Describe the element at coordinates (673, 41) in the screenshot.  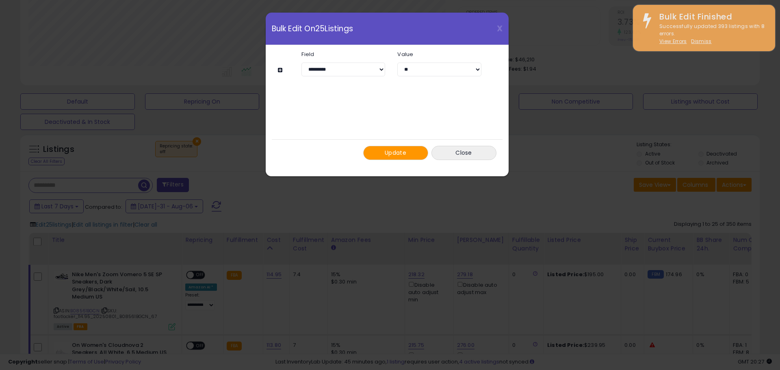
I see `u: View Errors` at that location.